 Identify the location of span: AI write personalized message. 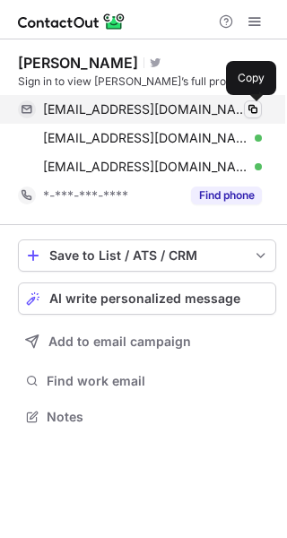
(144, 298).